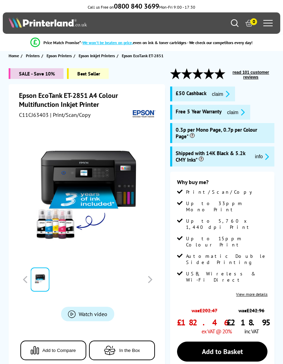 The image size is (283, 364). What do you see at coordinates (59, 55) in the screenshot?
I see `span: Epson Printers` at bounding box center [59, 55].